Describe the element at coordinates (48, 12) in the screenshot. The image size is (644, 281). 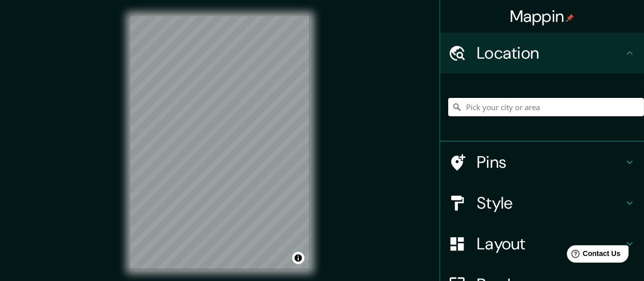
I see `span: Contact Us` at that location.